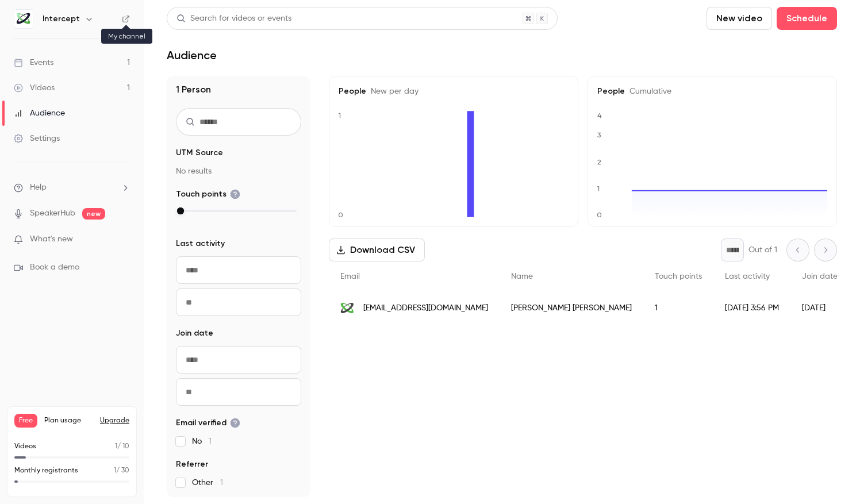 This screenshot has height=504, width=860. What do you see at coordinates (46, 470) in the screenshot?
I see `p: Monthly registrants` at bounding box center [46, 470].